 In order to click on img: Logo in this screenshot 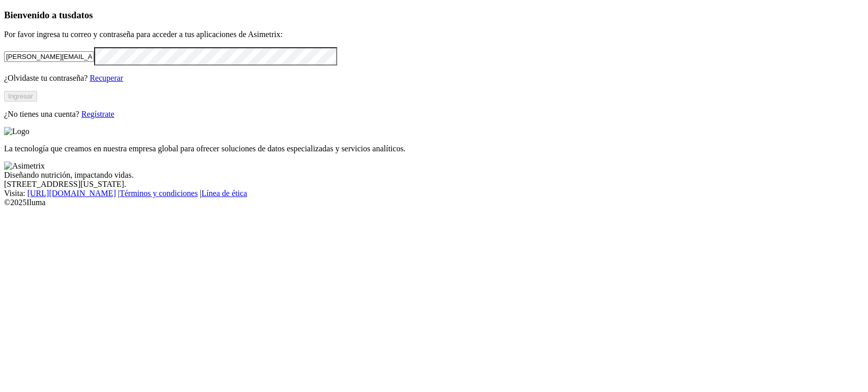, I will do `click(17, 131)`.